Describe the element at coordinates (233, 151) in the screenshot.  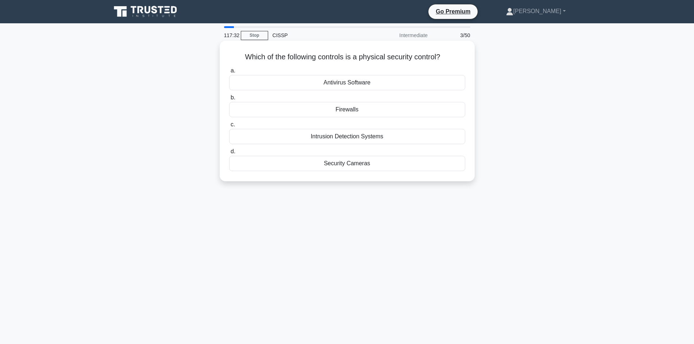
I see `span: d.` at that location.